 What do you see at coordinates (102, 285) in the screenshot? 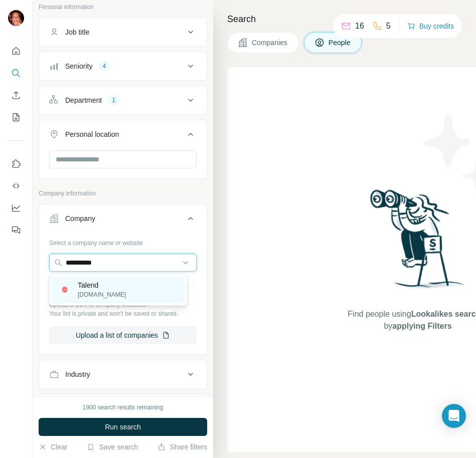
I see `p: Talend` at bounding box center [102, 285].